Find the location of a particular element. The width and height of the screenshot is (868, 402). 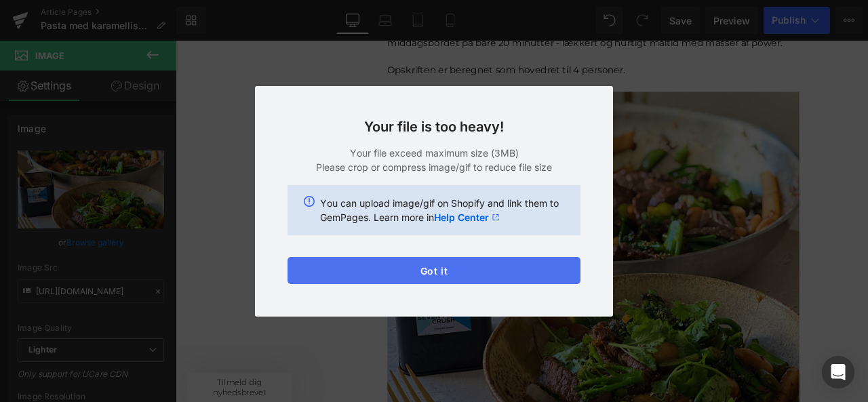

p: Opskriften er beregnet som hovedret til 4 personer. is located at coordinates (495, 36).